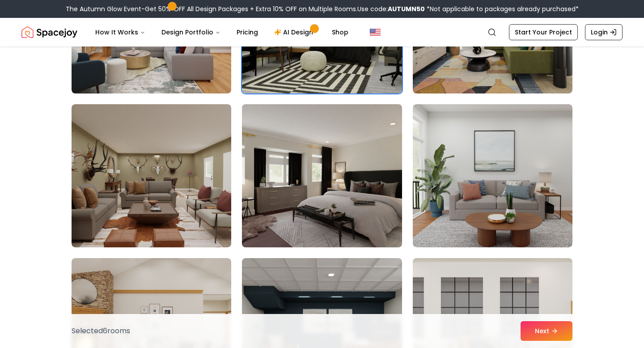 The image size is (644, 348). I want to click on p: Selected 6 room s, so click(100, 331).